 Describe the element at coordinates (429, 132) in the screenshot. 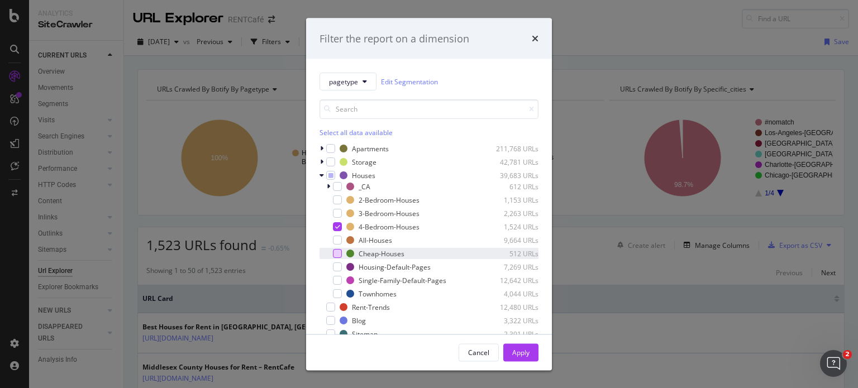

I see `div: Select all data available` at that location.